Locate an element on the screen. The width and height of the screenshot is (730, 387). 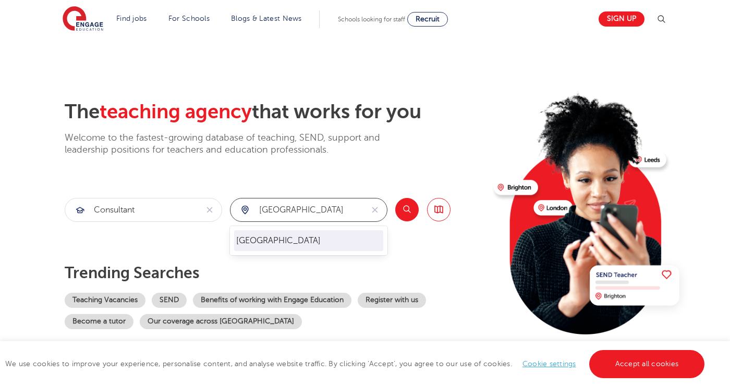
a: Find jobs is located at coordinates (131, 18).